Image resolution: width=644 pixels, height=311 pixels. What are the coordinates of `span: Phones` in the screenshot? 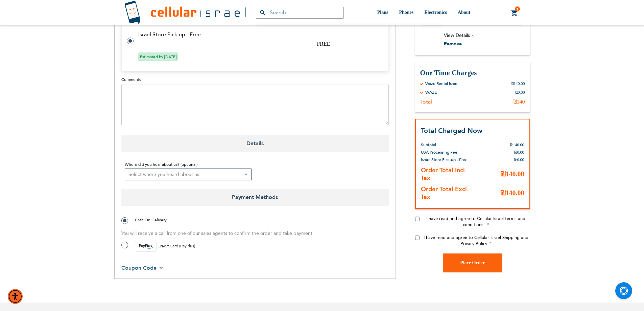 It's located at (406, 12).